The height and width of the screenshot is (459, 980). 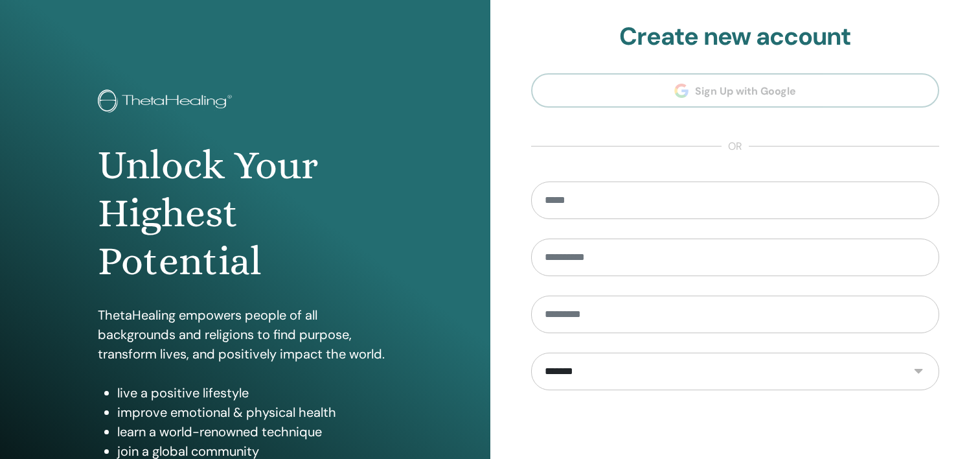 What do you see at coordinates (245, 214) in the screenshot?
I see `h1: Unlock Your Highest Potential` at bounding box center [245, 214].